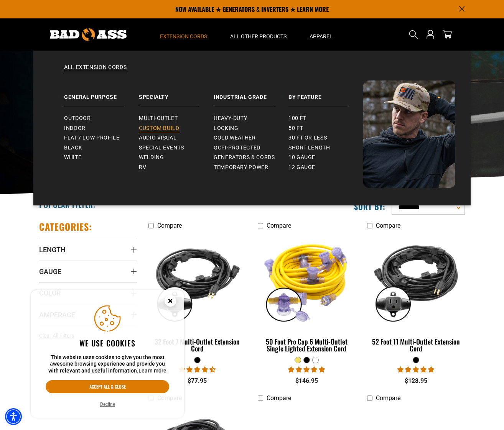 The width and height of the screenshot is (504, 430). Describe the element at coordinates (107, 343) in the screenshot. I see `h2: We use cookies` at that location.